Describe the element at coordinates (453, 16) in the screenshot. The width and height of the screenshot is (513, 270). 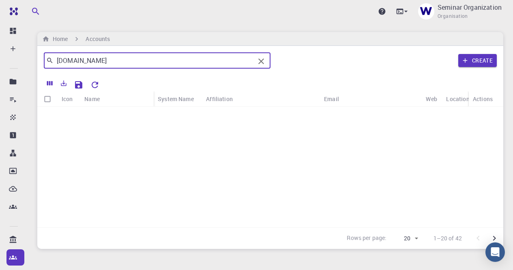
I see `span: Organisation` at that location.